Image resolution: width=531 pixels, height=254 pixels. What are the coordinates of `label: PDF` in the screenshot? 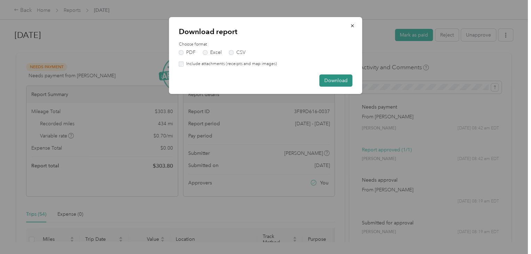 It's located at (187, 53).